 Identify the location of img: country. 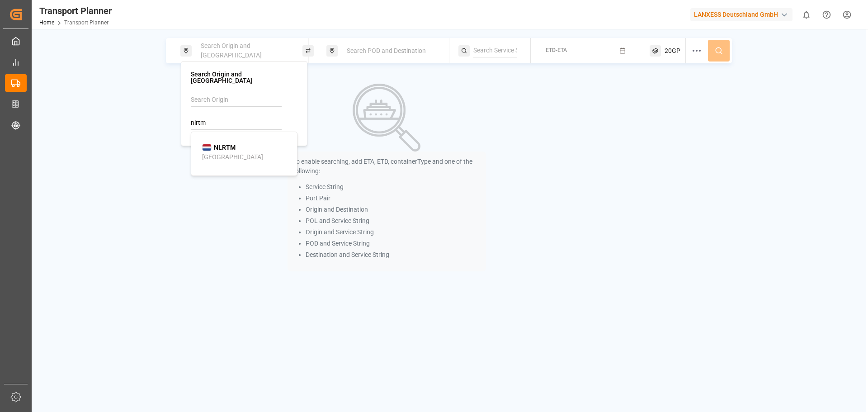
(207, 147).